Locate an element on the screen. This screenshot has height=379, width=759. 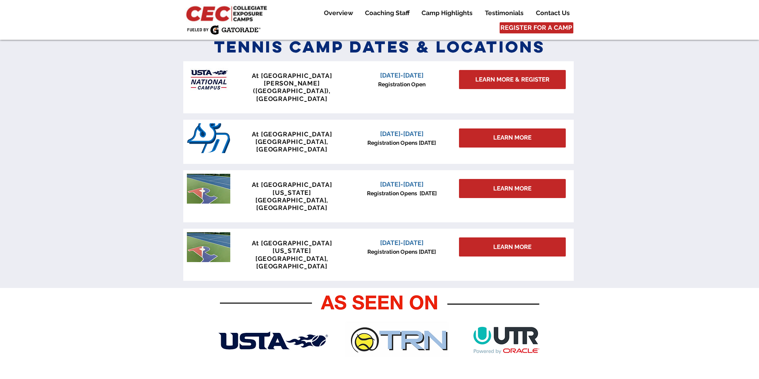
p: Coaching Staff is located at coordinates (387, 13).